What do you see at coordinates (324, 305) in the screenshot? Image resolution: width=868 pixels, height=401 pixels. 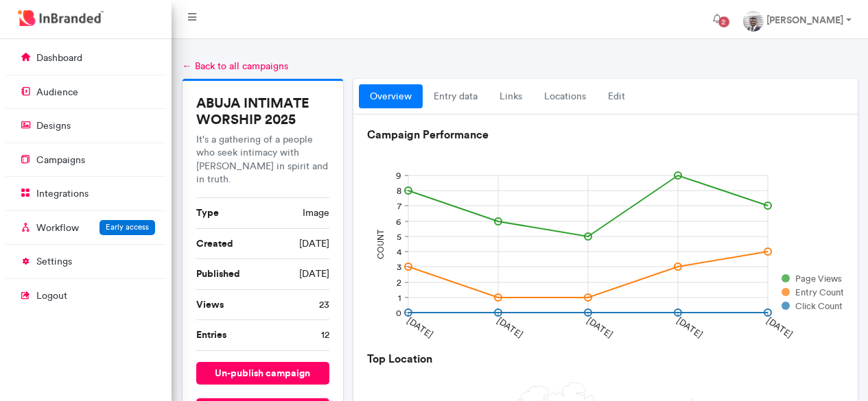 I see `span: 23` at bounding box center [324, 305].